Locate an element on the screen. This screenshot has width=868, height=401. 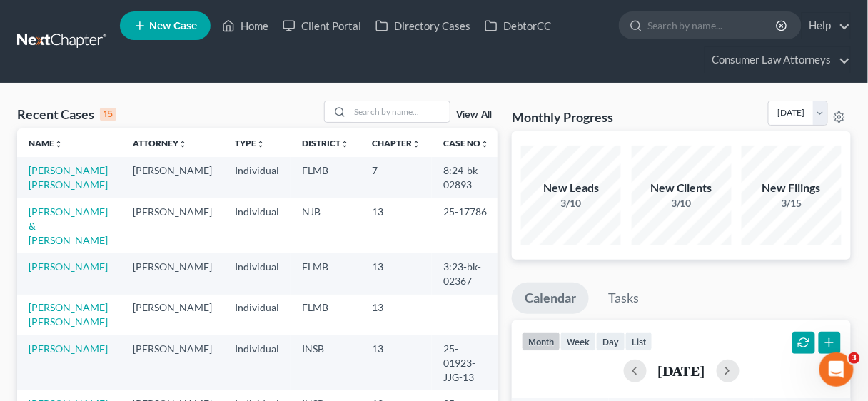
div: New Clients is located at coordinates (682, 188).